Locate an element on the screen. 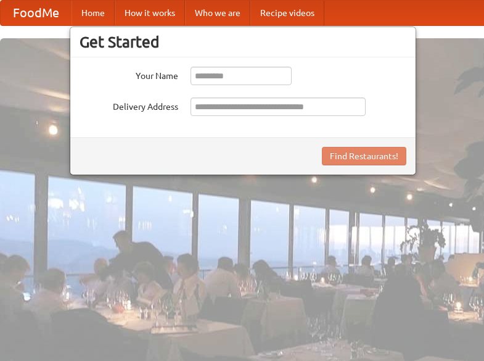 This screenshot has height=361, width=484. a: FoodMe is located at coordinates (36, 13).